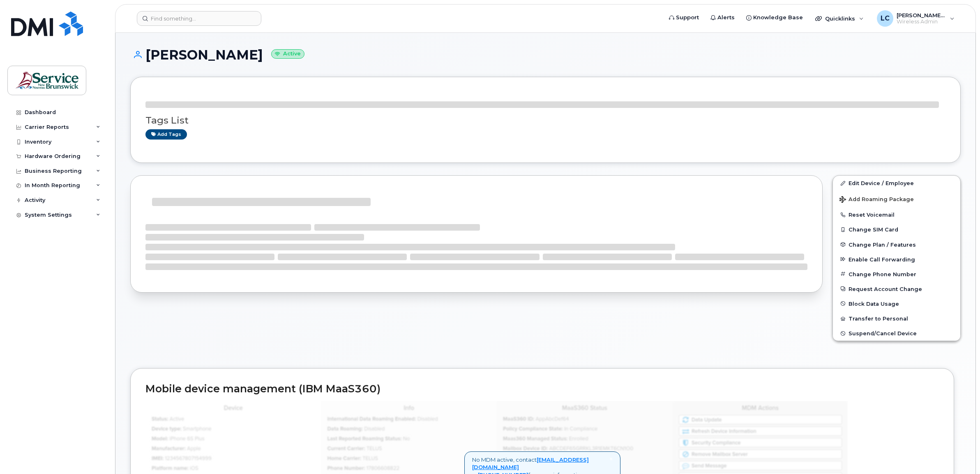 This screenshot has height=474, width=980. Describe the element at coordinates (542, 389) in the screenshot. I see `h2: Mobile device management (IBM MaaS360)` at that location.